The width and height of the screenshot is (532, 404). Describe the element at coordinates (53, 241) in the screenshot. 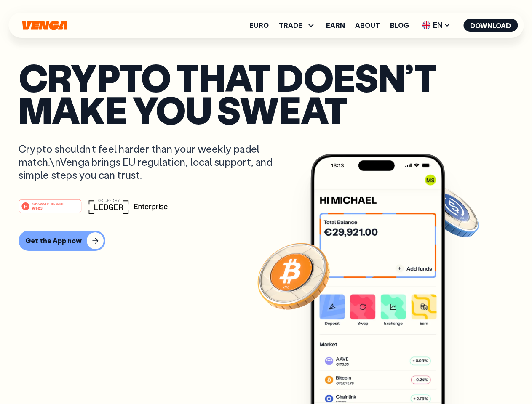

I see `div: Get the App now` at that location.